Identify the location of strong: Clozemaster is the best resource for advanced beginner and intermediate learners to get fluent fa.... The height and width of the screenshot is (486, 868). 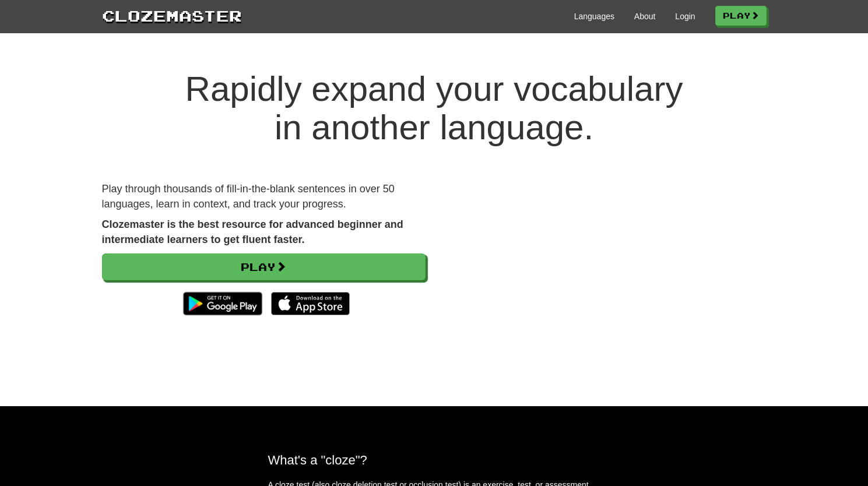
(252, 232).